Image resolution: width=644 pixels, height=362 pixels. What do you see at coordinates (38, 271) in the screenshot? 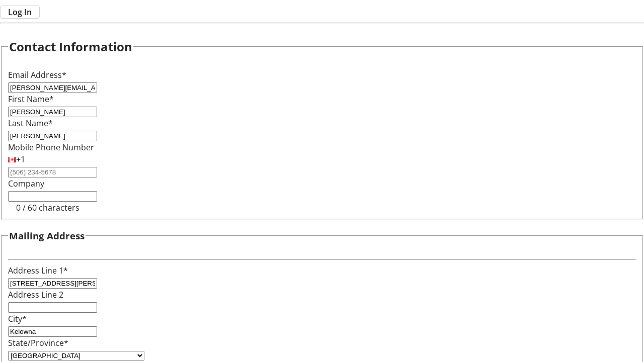
I see `label: Address Line 1*` at bounding box center [38, 271].